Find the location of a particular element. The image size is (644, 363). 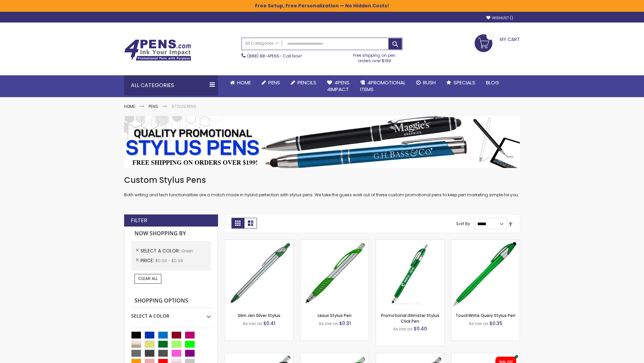

span: $0.35 is located at coordinates (496, 323).